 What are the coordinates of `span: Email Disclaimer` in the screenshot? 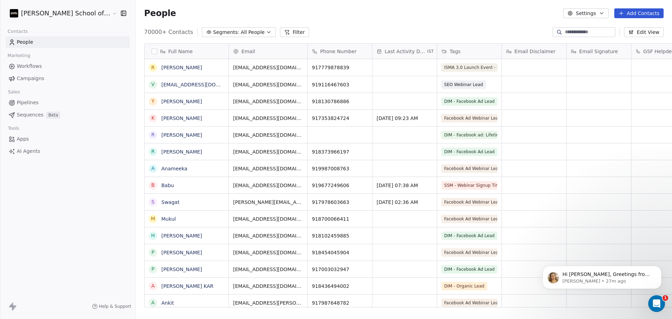 It's located at (535, 51).